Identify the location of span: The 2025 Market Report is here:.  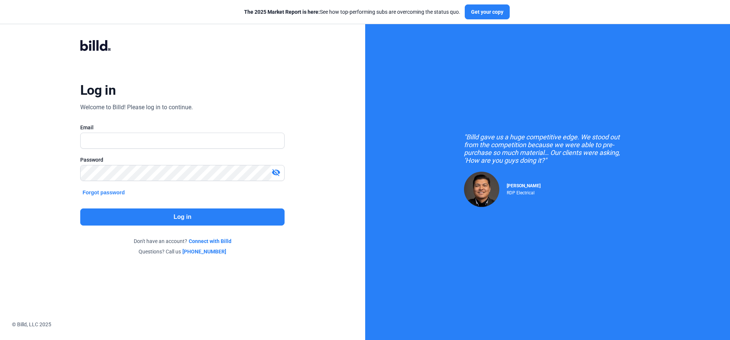
(282, 12).